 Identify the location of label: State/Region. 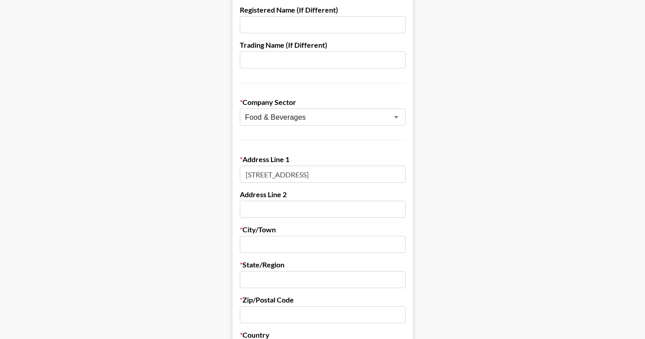
(323, 265).